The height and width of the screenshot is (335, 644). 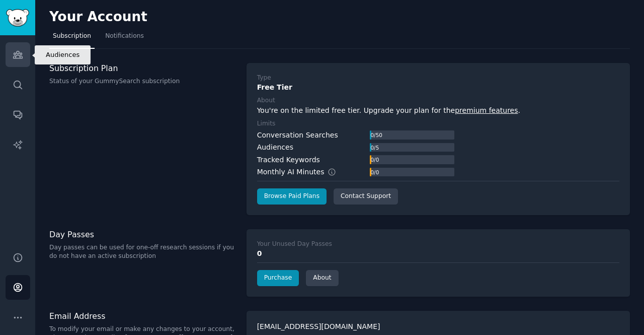 What do you see at coordinates (292, 196) in the screenshot?
I see `a: Browse Paid Plans` at bounding box center [292, 196].